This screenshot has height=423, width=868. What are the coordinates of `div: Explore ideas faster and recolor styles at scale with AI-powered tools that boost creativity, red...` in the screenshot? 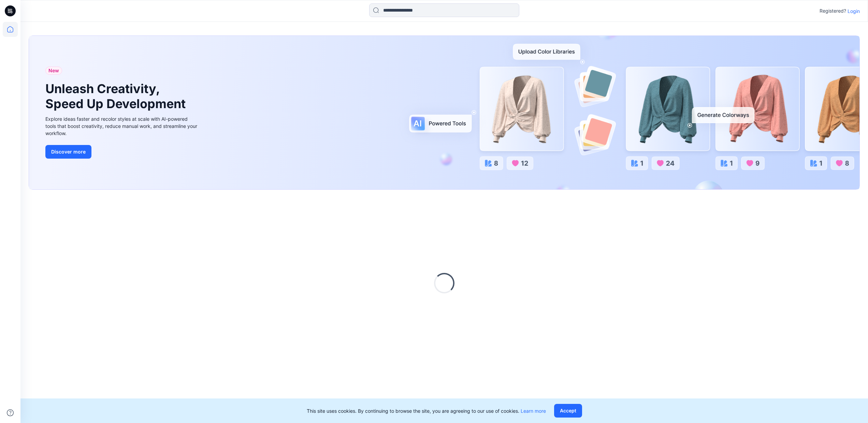 It's located at (122, 126).